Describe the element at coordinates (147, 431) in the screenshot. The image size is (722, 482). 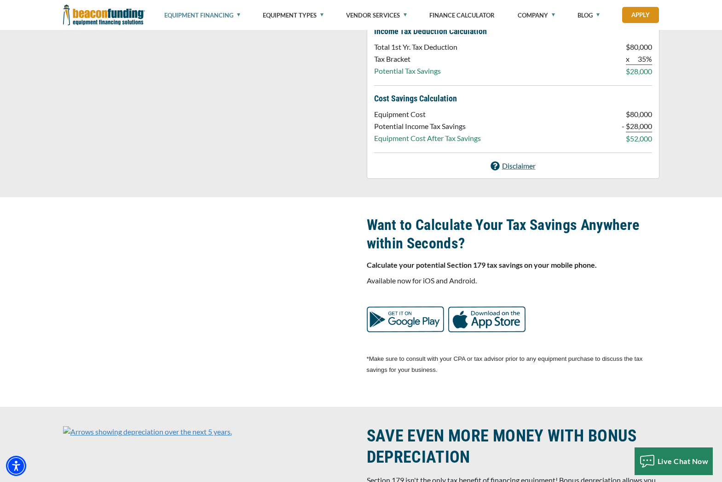
I see `img: Arrows showing depreciation over the next 5 years.` at that location.